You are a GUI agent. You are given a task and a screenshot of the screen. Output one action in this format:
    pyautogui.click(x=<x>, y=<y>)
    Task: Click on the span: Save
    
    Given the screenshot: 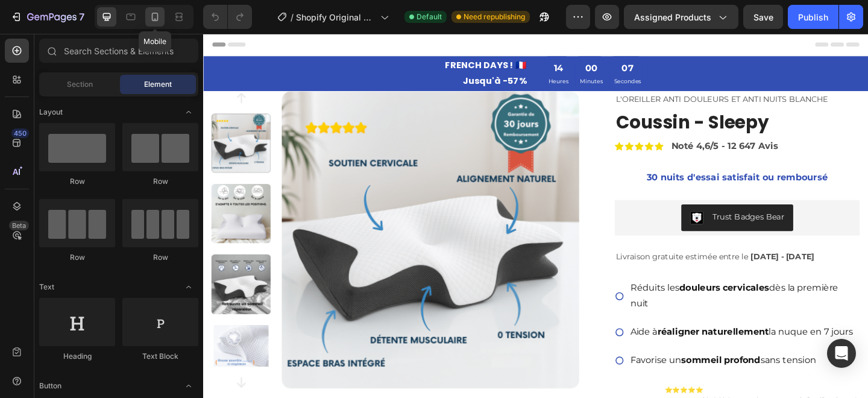 What is the action you would take?
    pyautogui.click(x=763, y=17)
    